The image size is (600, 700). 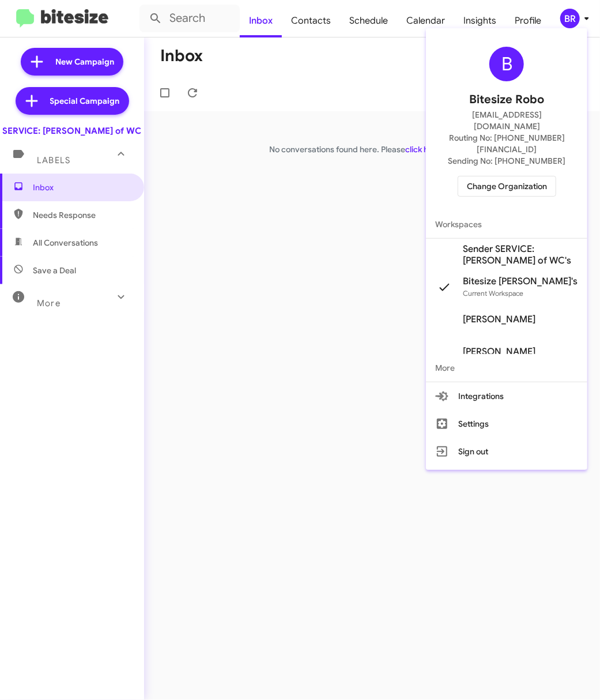 I want to click on span: Current Workspace, so click(x=493, y=293).